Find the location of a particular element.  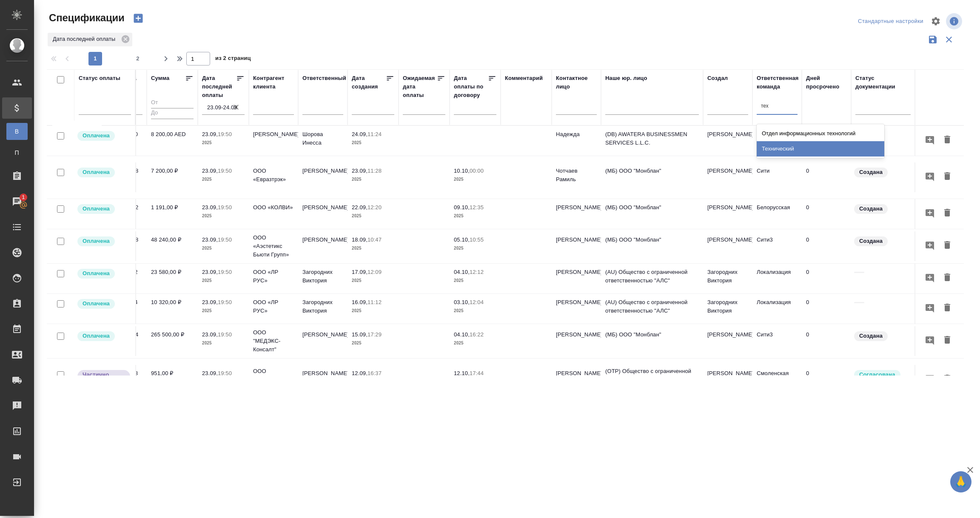

td: 10 320,00 ₽ is located at coordinates (172, 309).